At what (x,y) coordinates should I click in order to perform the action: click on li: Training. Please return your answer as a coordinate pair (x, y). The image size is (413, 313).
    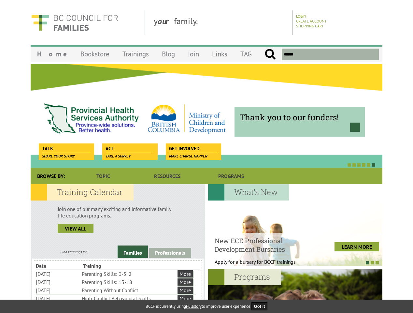
    Looking at the image, I should click on (106, 266).